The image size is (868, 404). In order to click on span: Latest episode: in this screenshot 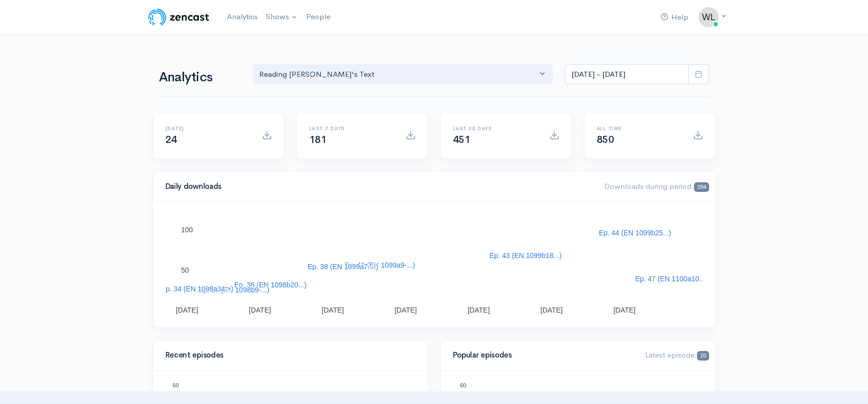, I will do `click(677, 354)`.